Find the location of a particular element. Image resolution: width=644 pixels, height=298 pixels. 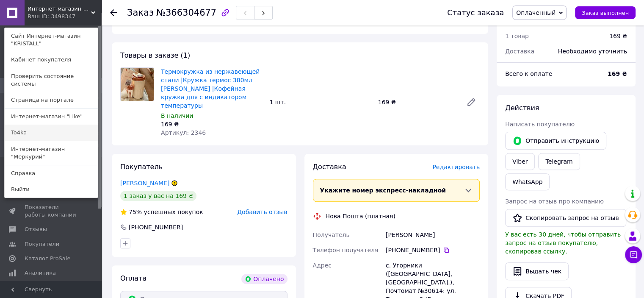

div: Статус заказа is located at coordinates (475, 13).